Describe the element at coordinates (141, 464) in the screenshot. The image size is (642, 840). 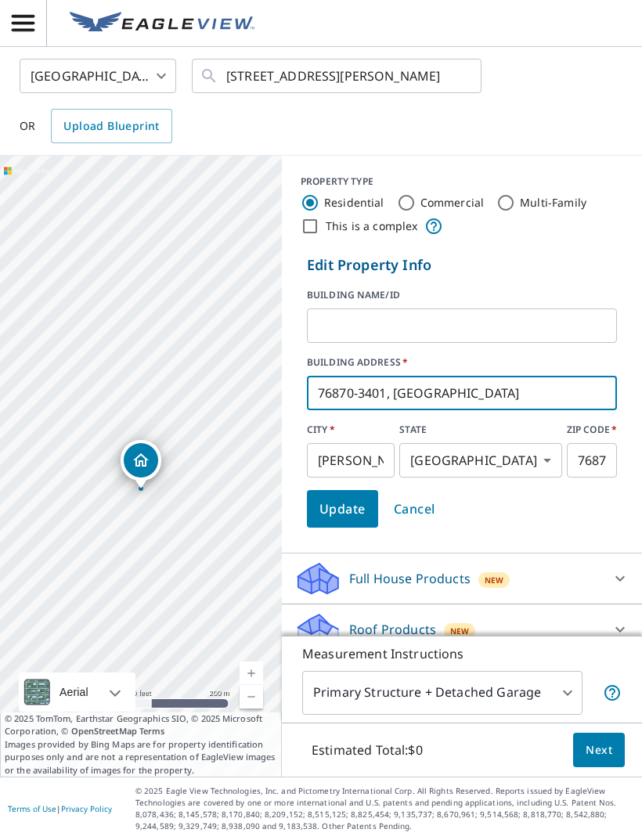
I see `div: Dropped pin, building 1, Residential property, 76870-3401, US Priddy, TX 76870-3401` at that location.